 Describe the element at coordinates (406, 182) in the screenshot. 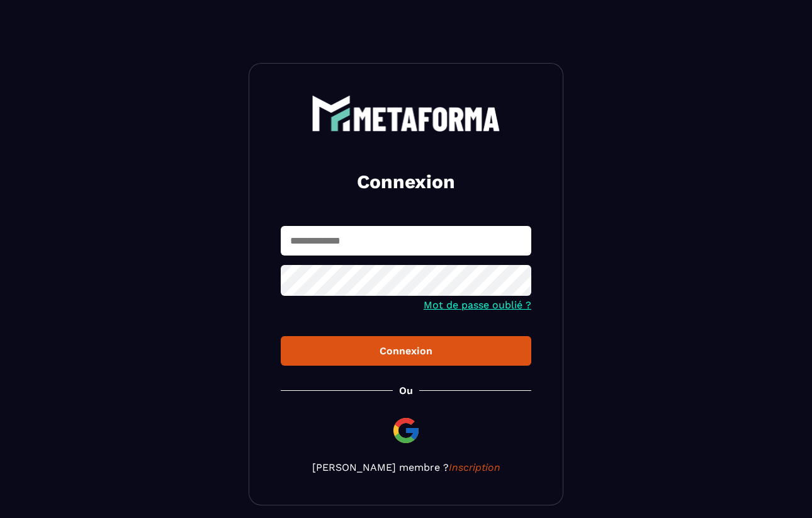

I see `h2: Connexion` at that location.